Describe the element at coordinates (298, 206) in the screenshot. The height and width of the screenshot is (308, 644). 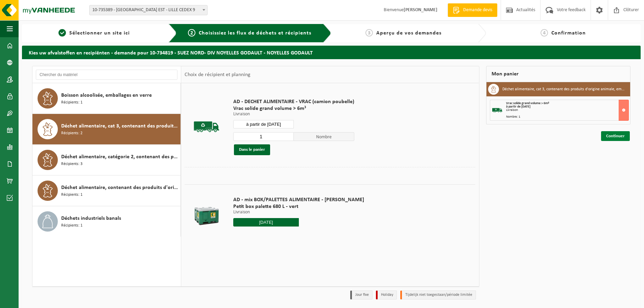
I see `span: Petit box palette 680 L - vert` at that location.